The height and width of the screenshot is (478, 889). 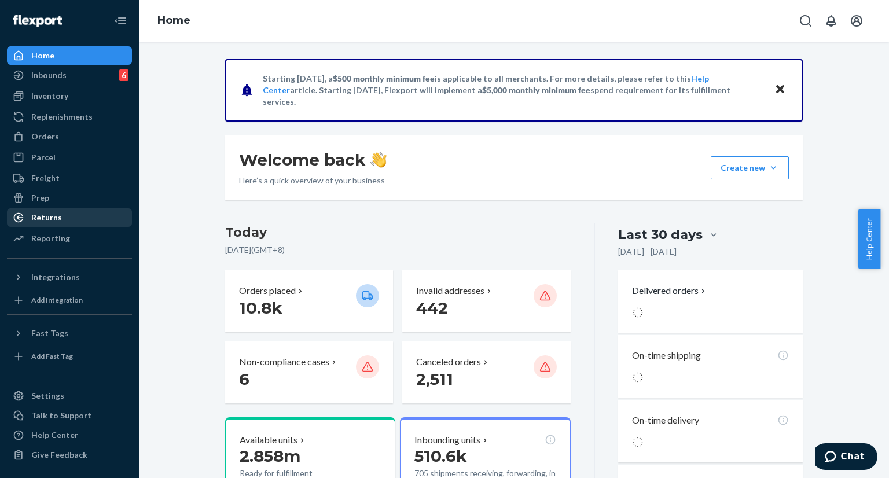 I want to click on p: Delivered orders, so click(x=670, y=291).